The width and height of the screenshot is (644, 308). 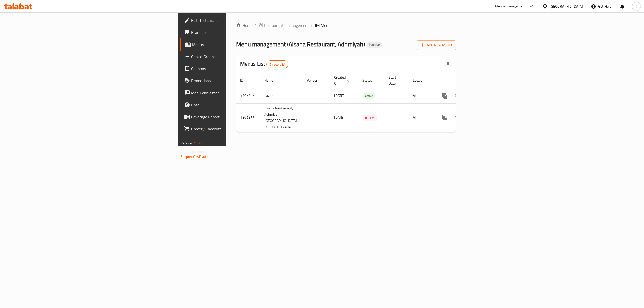 What do you see at coordinates (346, 25) in the screenshot?
I see `nav: breadcrumb` at bounding box center [346, 25].